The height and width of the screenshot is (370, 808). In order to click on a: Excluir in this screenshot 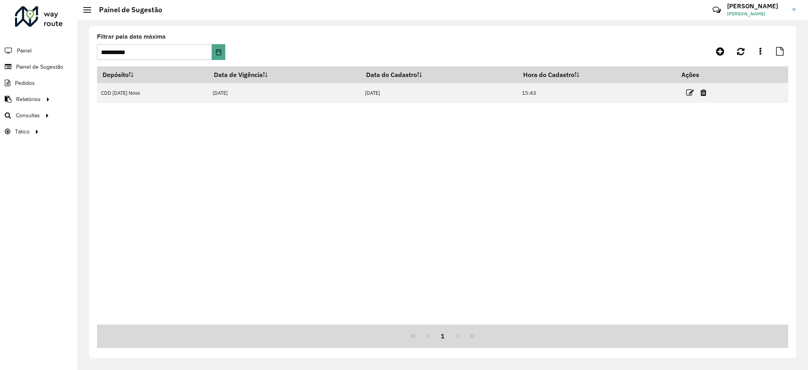, I will do `click(703, 92)`.